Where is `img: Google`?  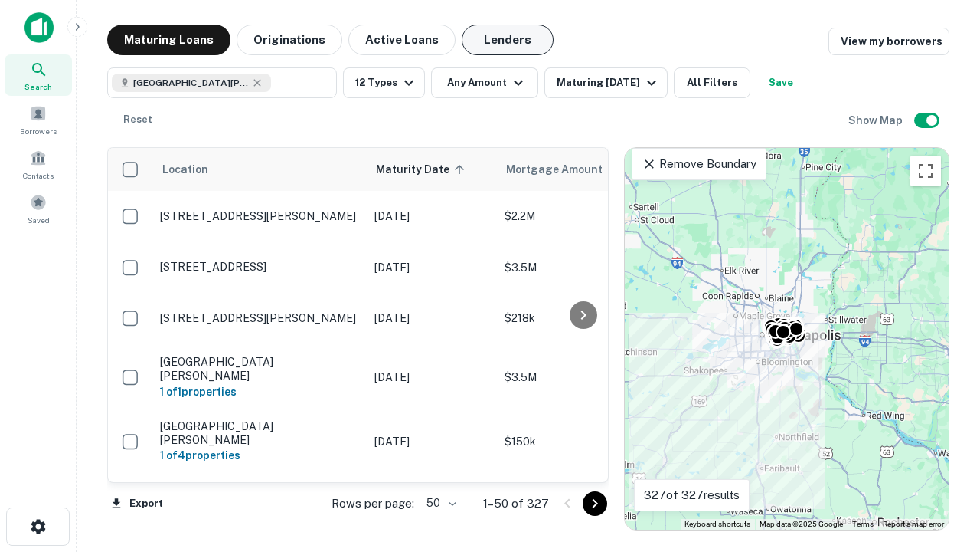 img: Google is located at coordinates (654, 519).